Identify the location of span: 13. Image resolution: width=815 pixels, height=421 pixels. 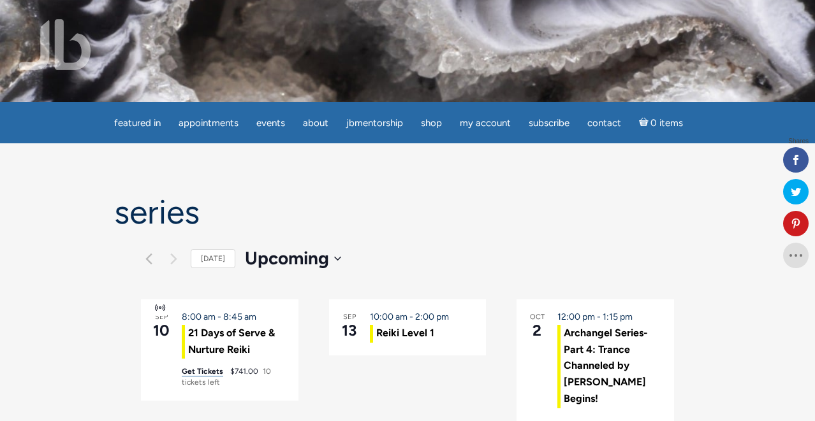
(349, 331).